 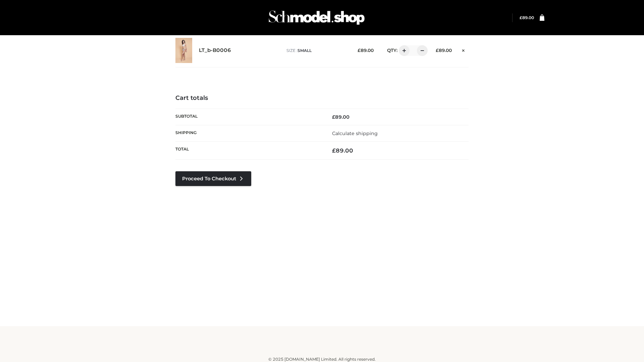 What do you see at coordinates (184, 50) in the screenshot?
I see `img: LT_b-B0006 - SMALL` at bounding box center [184, 50].